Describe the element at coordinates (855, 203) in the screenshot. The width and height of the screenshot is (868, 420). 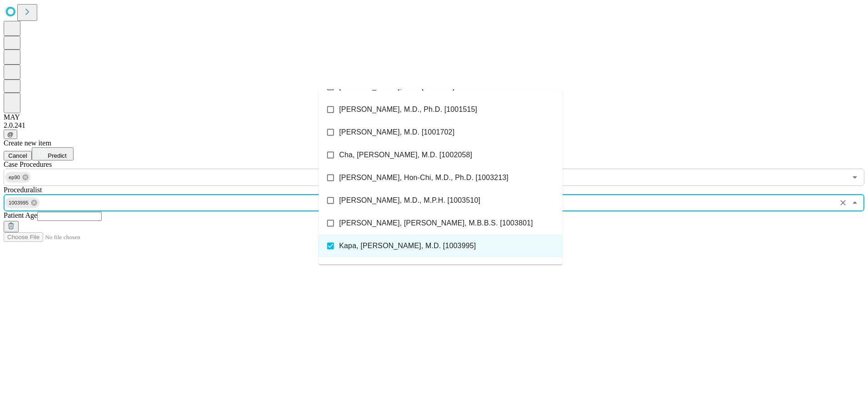
I see `button: Close` at that location.